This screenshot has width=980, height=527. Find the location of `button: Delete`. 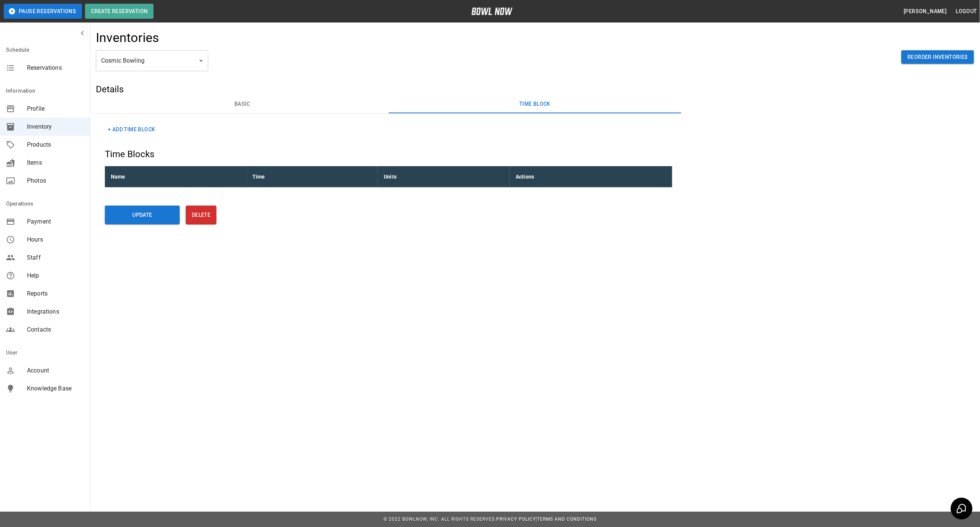

button: Delete is located at coordinates (201, 215).